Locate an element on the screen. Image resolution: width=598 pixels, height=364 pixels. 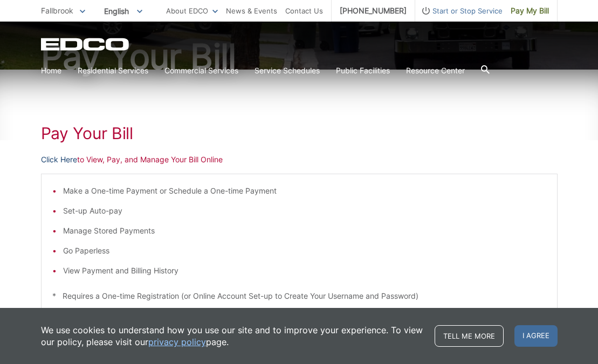
a: privacy policy is located at coordinates (177, 342).